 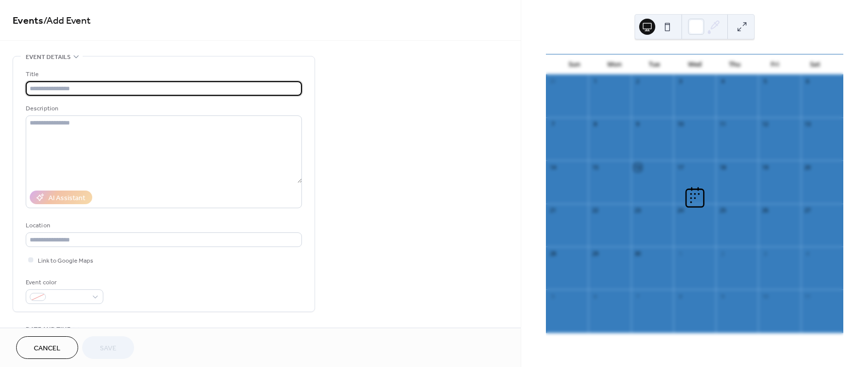 What do you see at coordinates (807, 167) in the screenshot?
I see `div: 20` at bounding box center [807, 167].